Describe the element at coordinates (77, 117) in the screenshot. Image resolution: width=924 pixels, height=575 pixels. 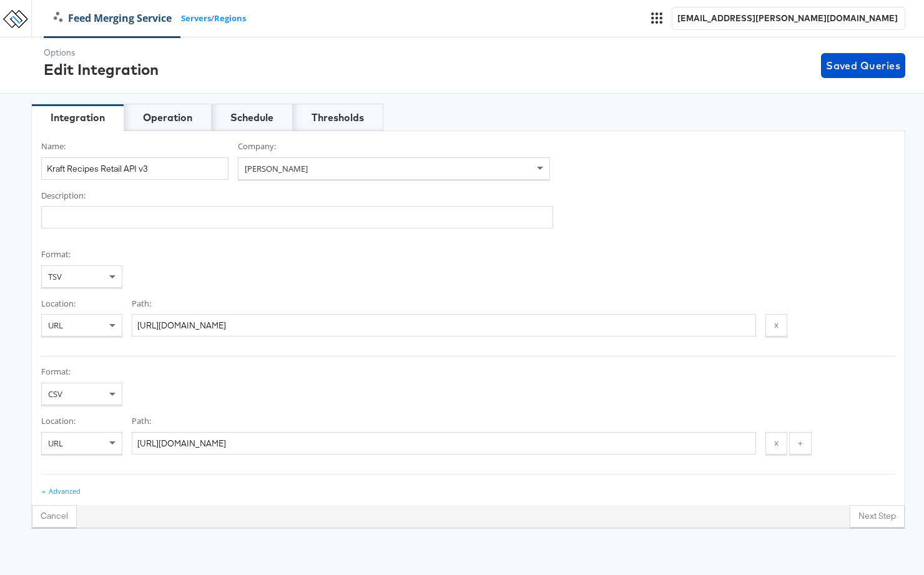
I see `div: Integration` at that location.